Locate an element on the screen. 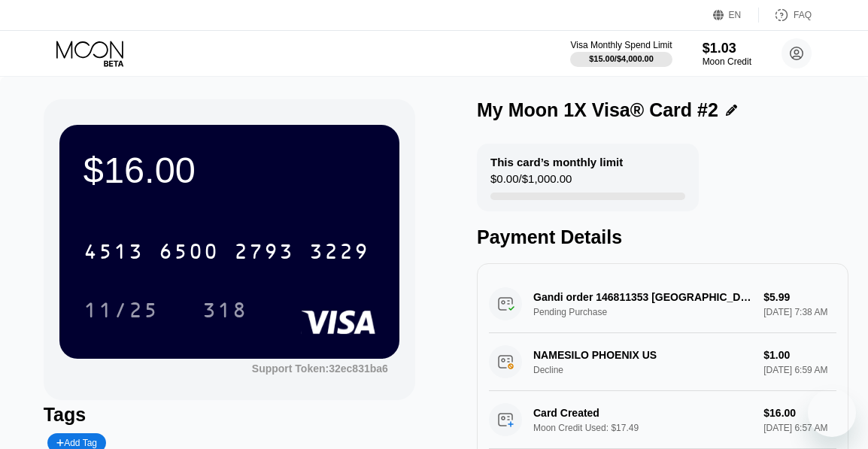 Image resolution: width=868 pixels, height=449 pixels. div: 3229 is located at coordinates (340, 253).